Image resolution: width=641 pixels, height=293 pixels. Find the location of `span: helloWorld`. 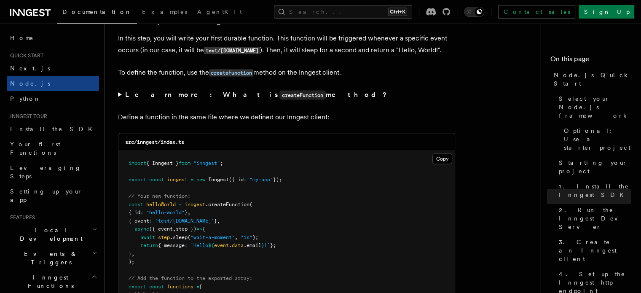

span: helloWorld is located at coordinates (161, 204).